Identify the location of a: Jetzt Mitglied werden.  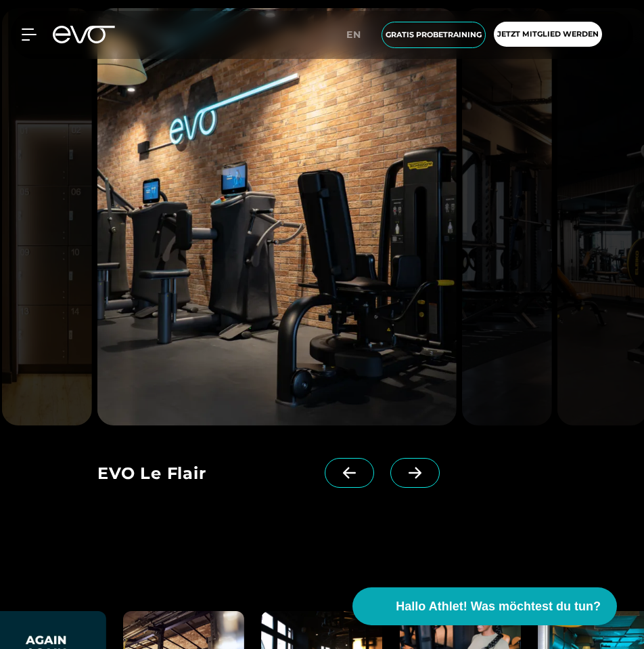
(548, 34).